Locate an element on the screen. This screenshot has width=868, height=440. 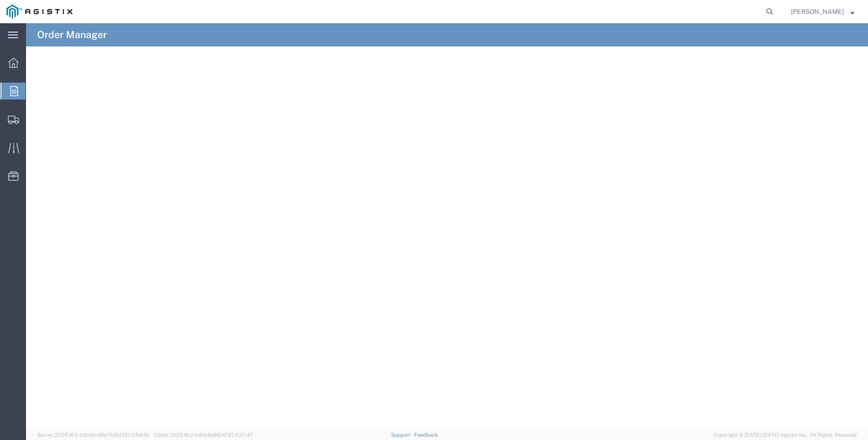
span: Betty Ortiz is located at coordinates (817, 11).